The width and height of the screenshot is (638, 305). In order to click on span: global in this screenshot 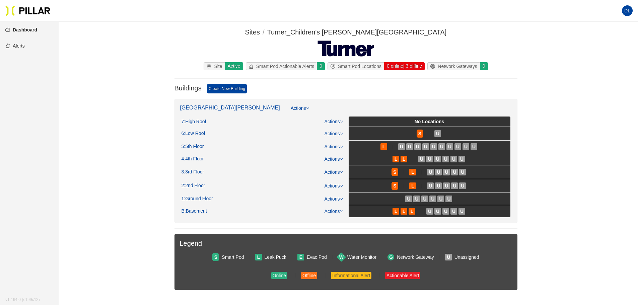, I will do `click(434, 66)`.